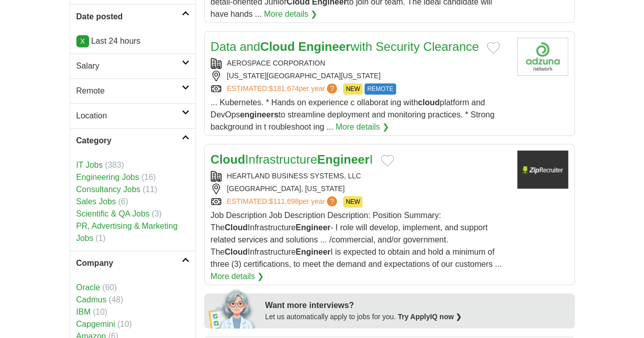  I want to click on a: IBM, so click(83, 312).